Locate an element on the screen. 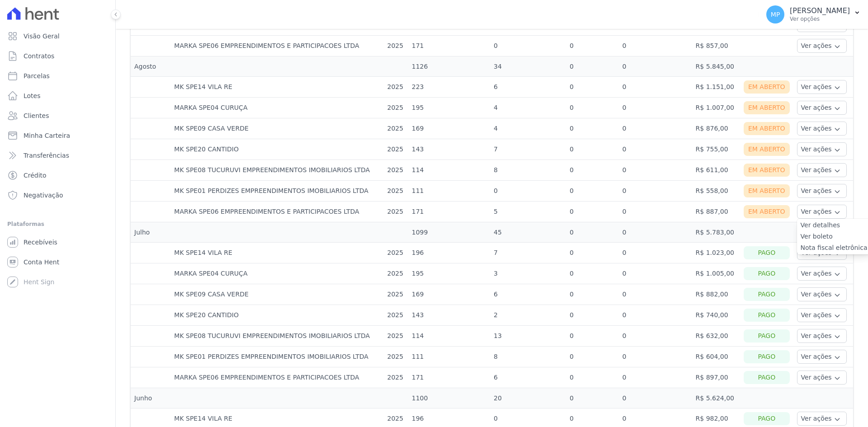  td: R$ 632,00 is located at coordinates (716, 336).